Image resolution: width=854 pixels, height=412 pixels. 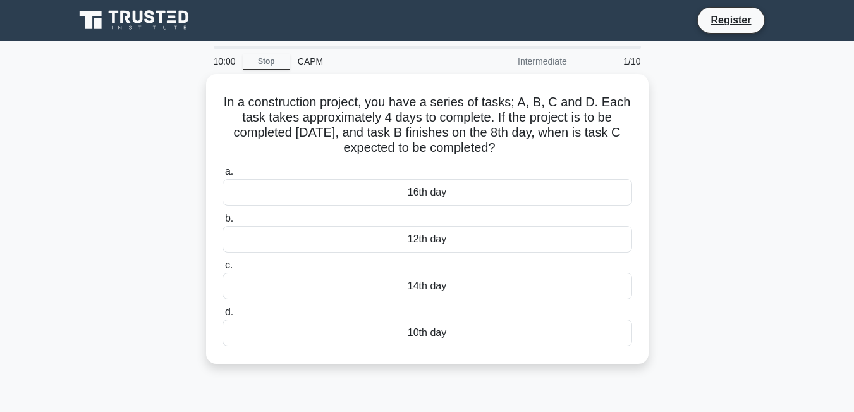 What do you see at coordinates (428, 333) in the screenshot?
I see `div: 10th day` at bounding box center [428, 333].